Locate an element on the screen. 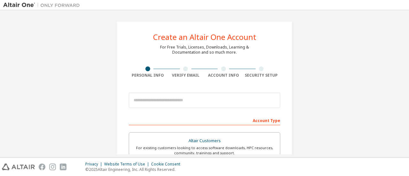 This screenshot has height=176, width=409. div: Cookie Consent is located at coordinates (167, 164).